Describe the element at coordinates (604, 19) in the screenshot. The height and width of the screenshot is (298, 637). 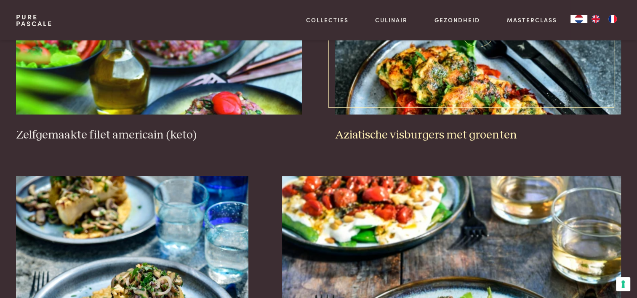
I see `ul: Language list` at that location.